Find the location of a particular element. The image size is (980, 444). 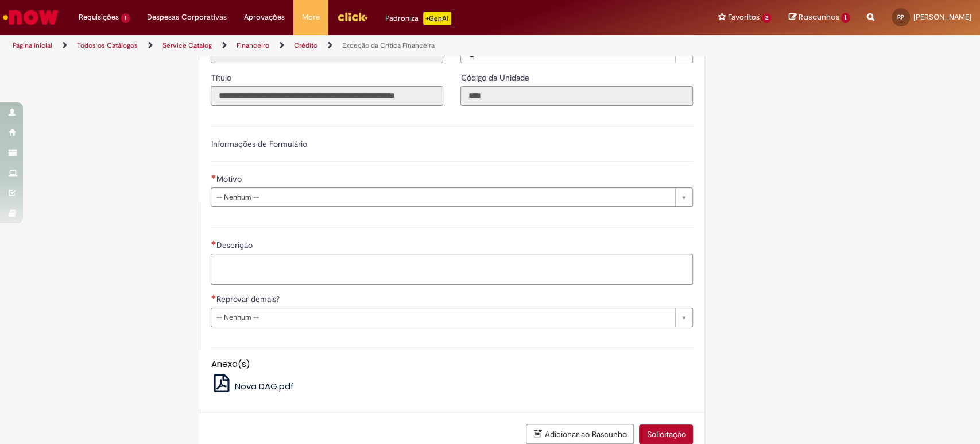

span: Reprovar demais? is located at coordinates (249, 299).